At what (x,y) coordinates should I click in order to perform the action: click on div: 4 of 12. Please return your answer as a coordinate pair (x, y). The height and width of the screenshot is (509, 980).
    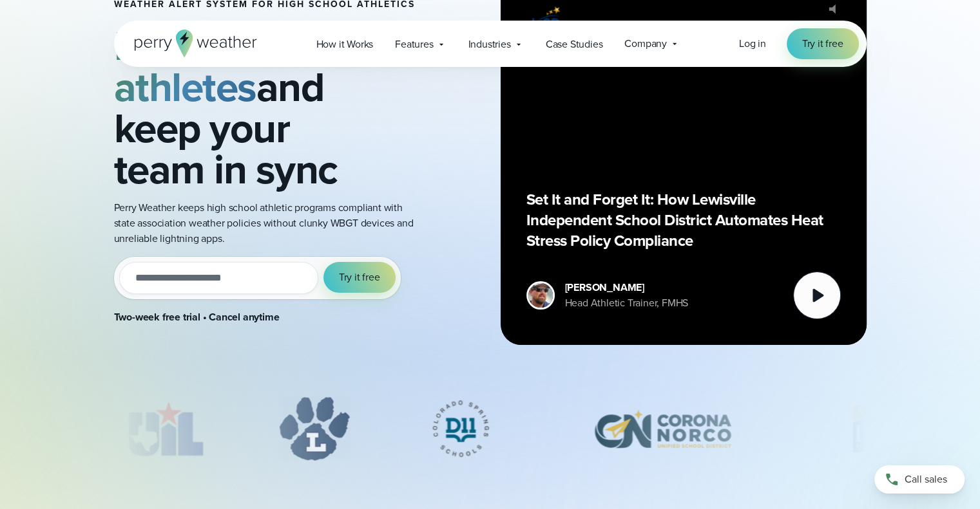
    Looking at the image, I should click on (663, 429).